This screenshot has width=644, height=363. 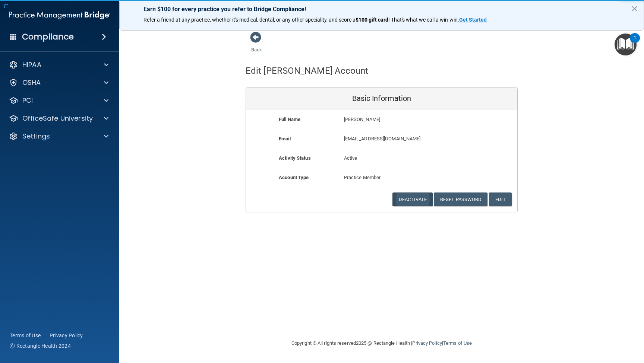 What do you see at coordinates (48, 37) in the screenshot?
I see `h4: Compliance` at bounding box center [48, 37].